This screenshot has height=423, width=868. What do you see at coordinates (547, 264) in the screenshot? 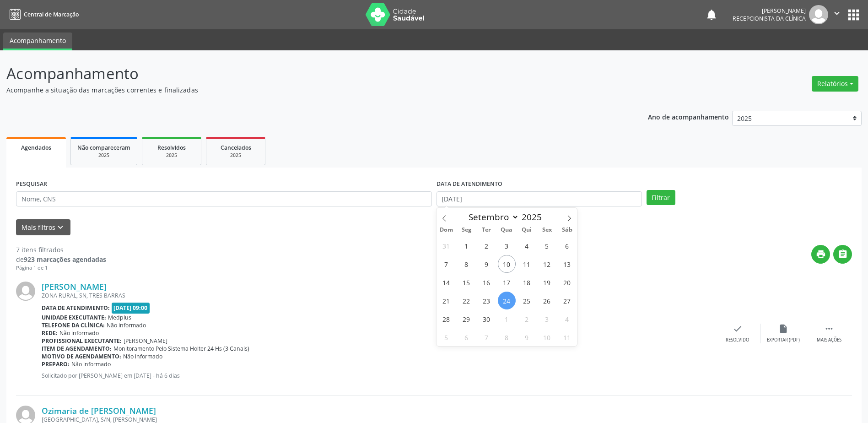
I see `span: Setembro 12, 2025` at bounding box center [547, 264].